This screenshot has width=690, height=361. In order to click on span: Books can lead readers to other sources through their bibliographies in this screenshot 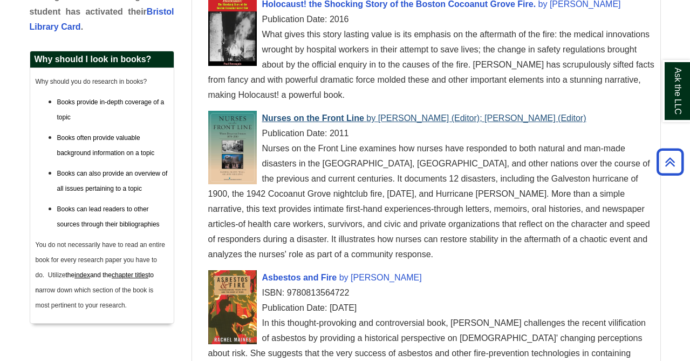, I will do `click(108, 216)`.